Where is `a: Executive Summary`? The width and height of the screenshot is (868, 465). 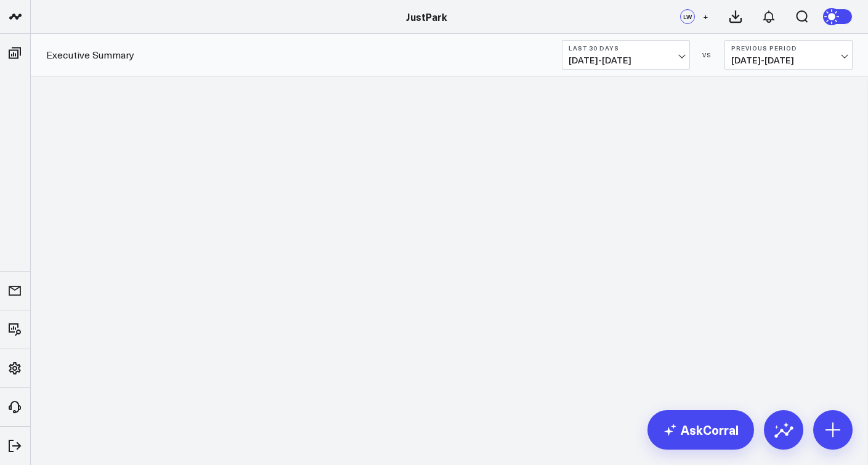
a: Executive Summary is located at coordinates (90, 55).